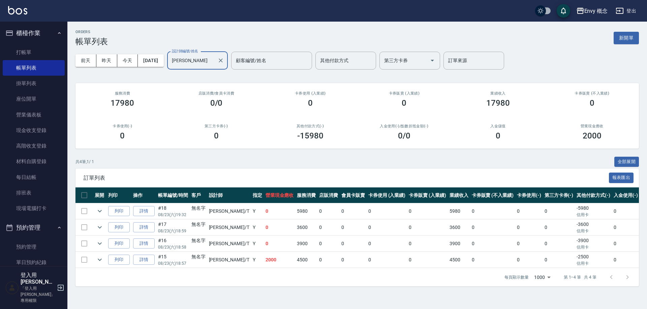  What do you see at coordinates (173, 211) in the screenshot?
I see `td: #18` at bounding box center [173, 211].